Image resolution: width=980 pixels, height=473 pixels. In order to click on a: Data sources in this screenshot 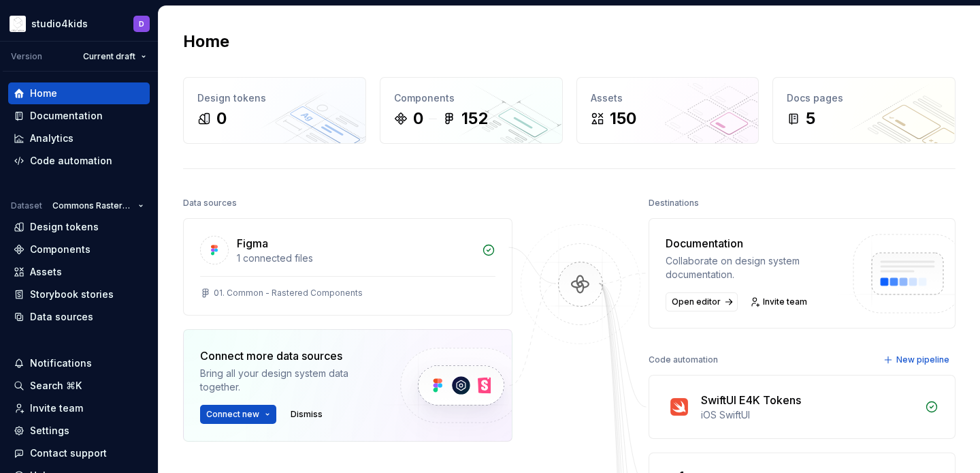, I will do `click(79, 317)`.